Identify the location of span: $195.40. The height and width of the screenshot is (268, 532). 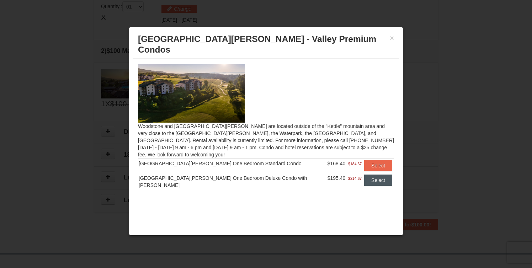
(336, 178).